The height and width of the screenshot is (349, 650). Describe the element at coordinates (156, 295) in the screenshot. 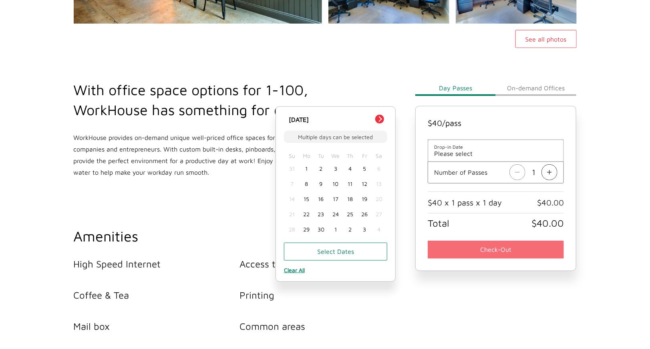

I see `li: Coffee & Tea` at that location.